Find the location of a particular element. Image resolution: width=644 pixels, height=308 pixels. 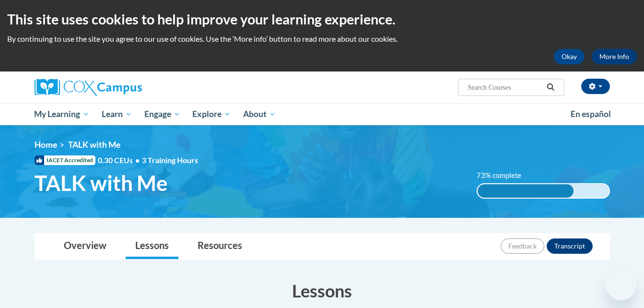

span: About is located at coordinates (259, 114).